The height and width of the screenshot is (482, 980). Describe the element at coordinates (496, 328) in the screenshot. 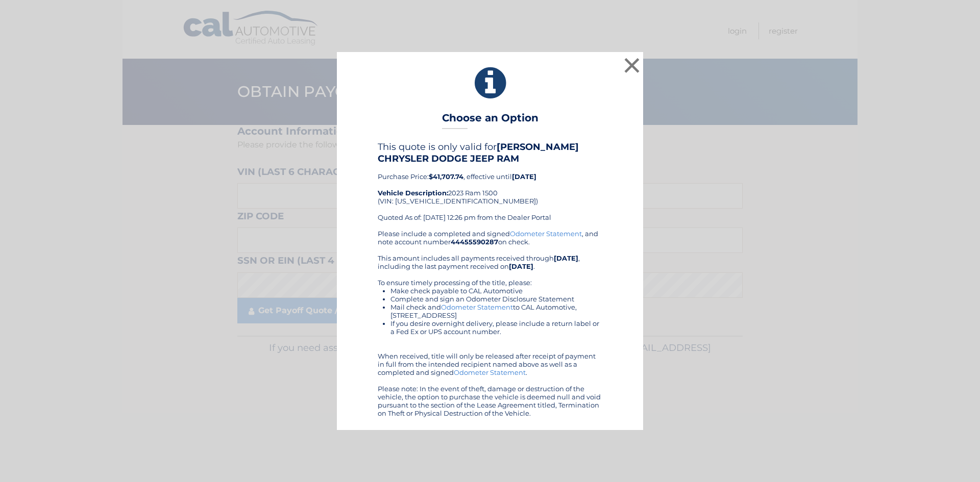

I see `li: If you desire overnight delivery, please include a return label or a Fed Ex or UPS account number.` at that location.